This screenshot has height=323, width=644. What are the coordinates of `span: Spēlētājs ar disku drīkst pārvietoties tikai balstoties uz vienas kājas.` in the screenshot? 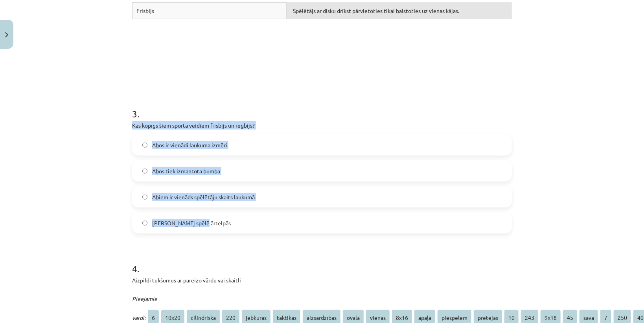 It's located at (376, 10).